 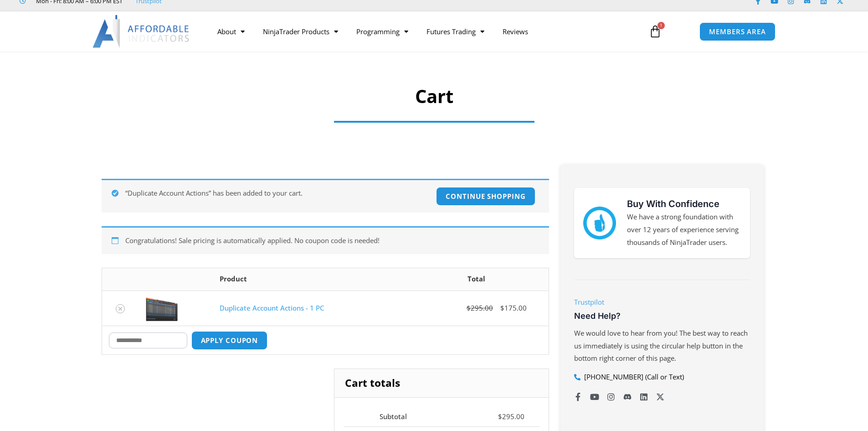 I want to click on a: About, so click(x=232, y=31).